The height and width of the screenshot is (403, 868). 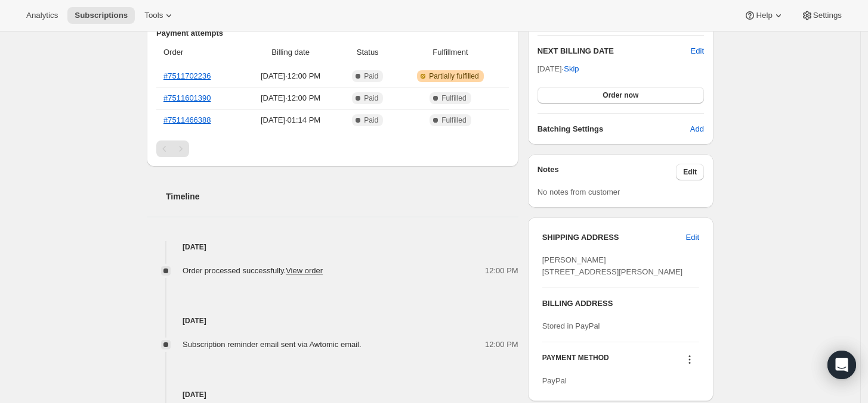 I want to click on button: Tools, so click(x=159, y=15).